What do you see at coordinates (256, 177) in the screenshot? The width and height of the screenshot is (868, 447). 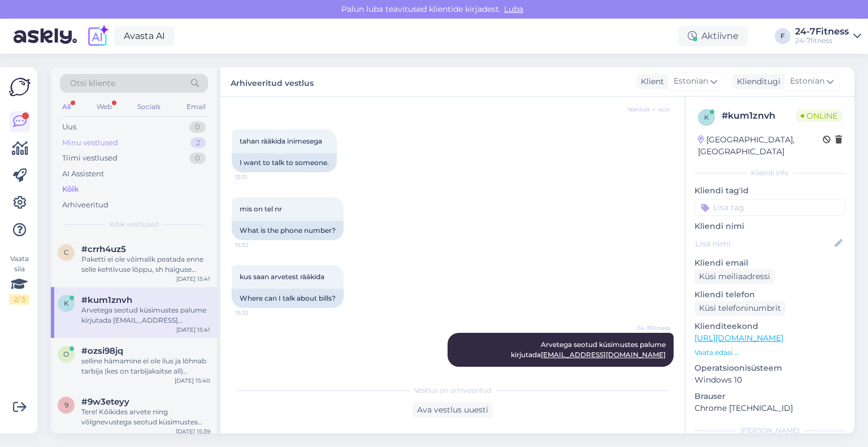 I see `span: 15:31` at bounding box center [256, 177].